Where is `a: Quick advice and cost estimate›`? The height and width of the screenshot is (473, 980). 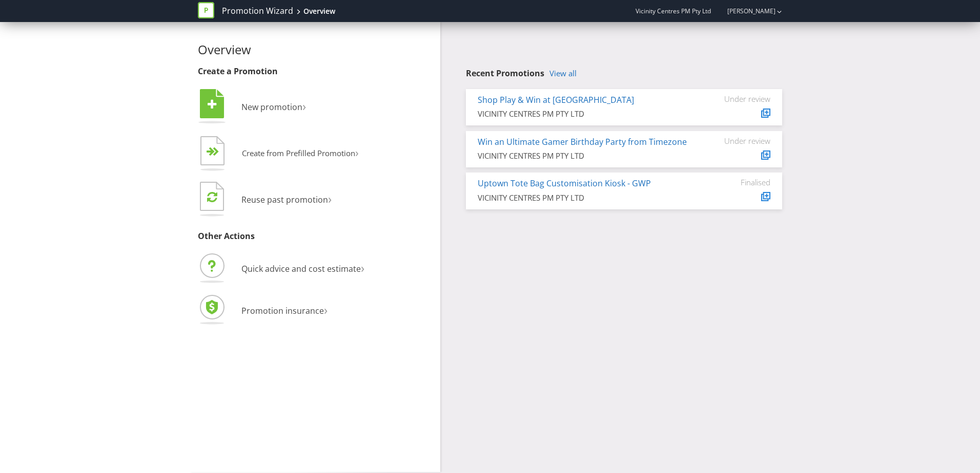
a: Quick advice and cost estimate› is located at coordinates (281, 269).